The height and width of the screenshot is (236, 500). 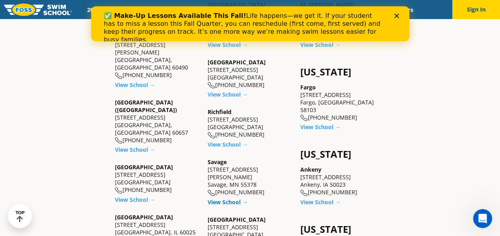 I want to click on div: Close, so click(x=307, y=10).